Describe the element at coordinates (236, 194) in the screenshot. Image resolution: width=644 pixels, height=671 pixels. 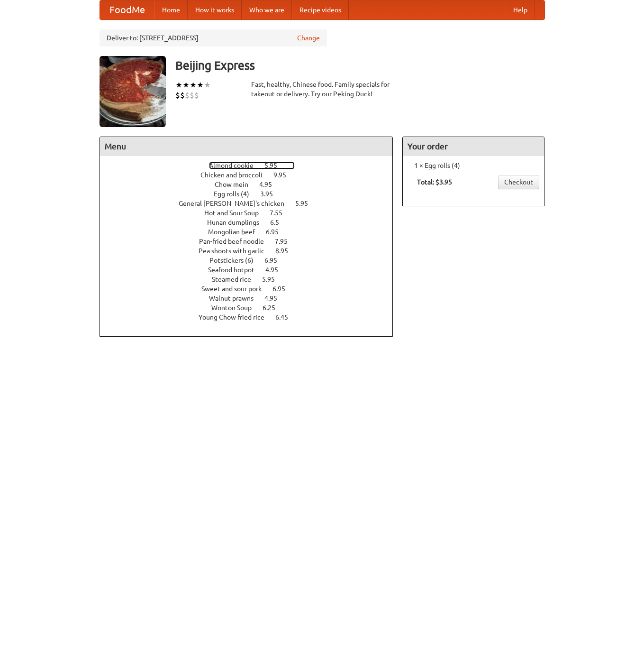
I see `span: Egg rolls (4)` at that location.